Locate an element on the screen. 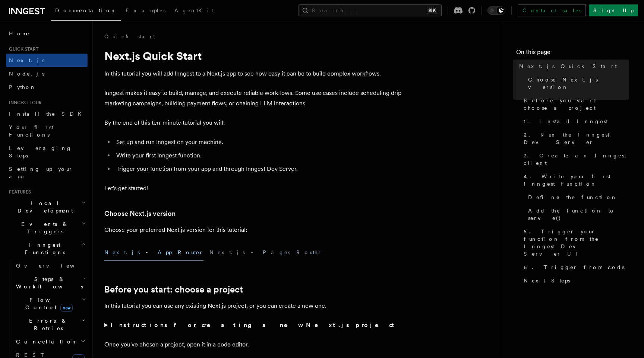  span: 4. Write your first Inngest function is located at coordinates (576, 180).